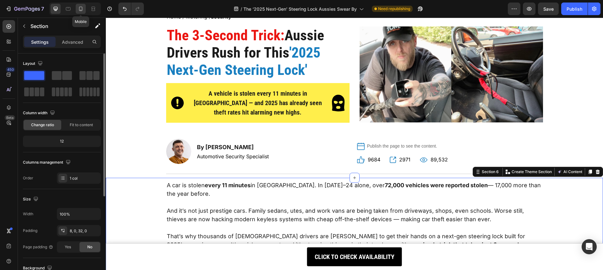 The height and width of the screenshot is (270, 603). What do you see at coordinates (249, 197) in the screenshot?
I see `p: And it’s not just prestige cars. Family sedans, utes, and work vans are being taken from driveway...` at bounding box center [249, 197].